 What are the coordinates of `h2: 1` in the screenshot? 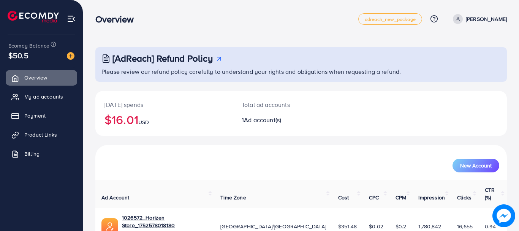 It's located at (284, 120).